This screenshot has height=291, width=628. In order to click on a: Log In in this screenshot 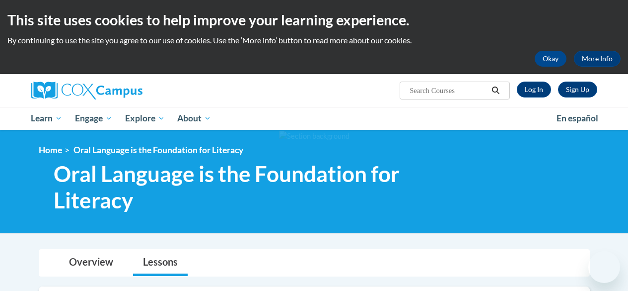, I will do `click(534, 89)`.